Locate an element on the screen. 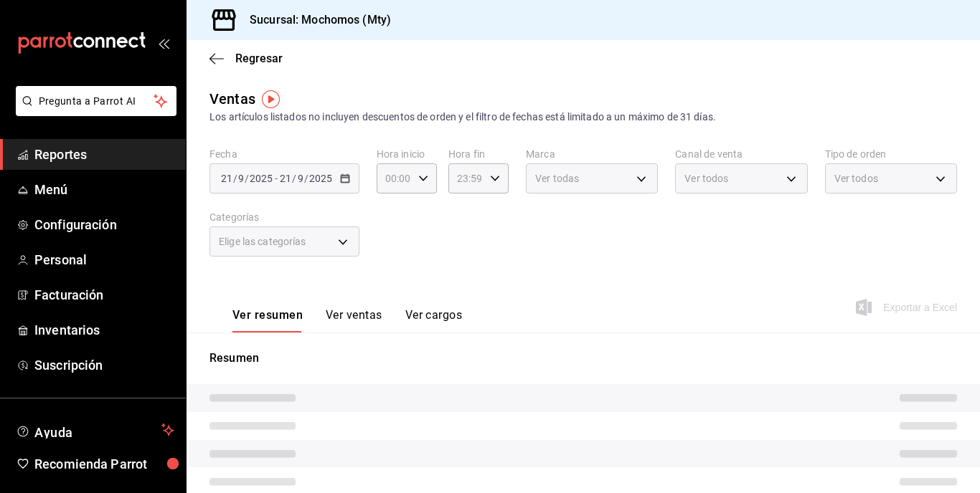  a: Pregunta a Parrot AI is located at coordinates (93, 111).